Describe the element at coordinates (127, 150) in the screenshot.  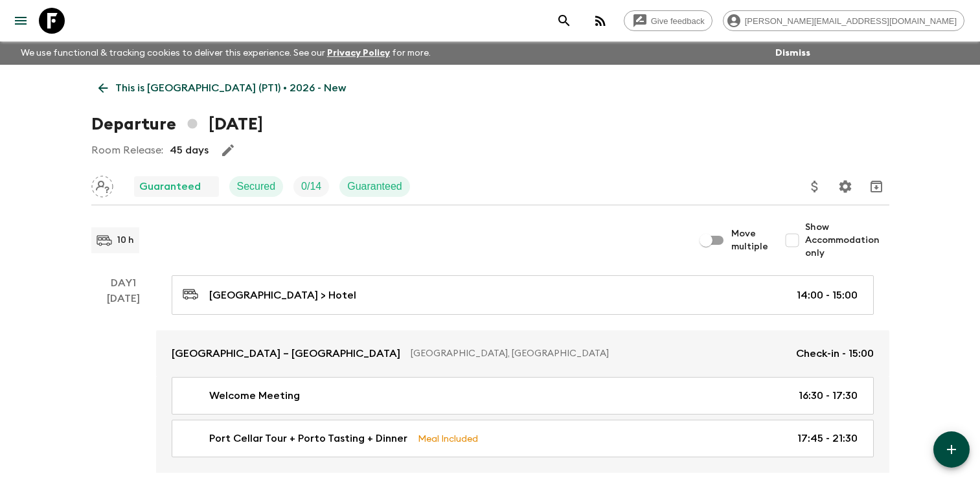
I see `p: Room Release:` at that location.